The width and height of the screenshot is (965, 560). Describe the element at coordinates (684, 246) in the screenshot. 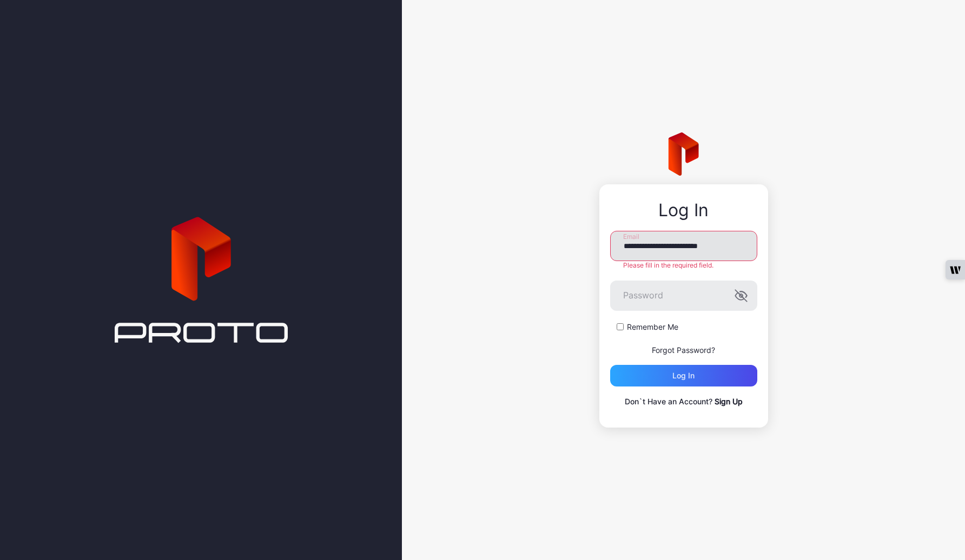

I see `input: Email` at that location.